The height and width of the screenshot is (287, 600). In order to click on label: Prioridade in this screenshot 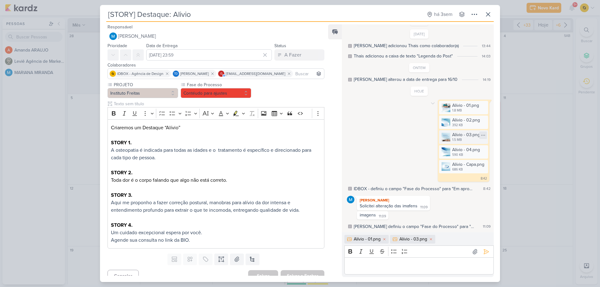, I will do `click(117, 46)`.